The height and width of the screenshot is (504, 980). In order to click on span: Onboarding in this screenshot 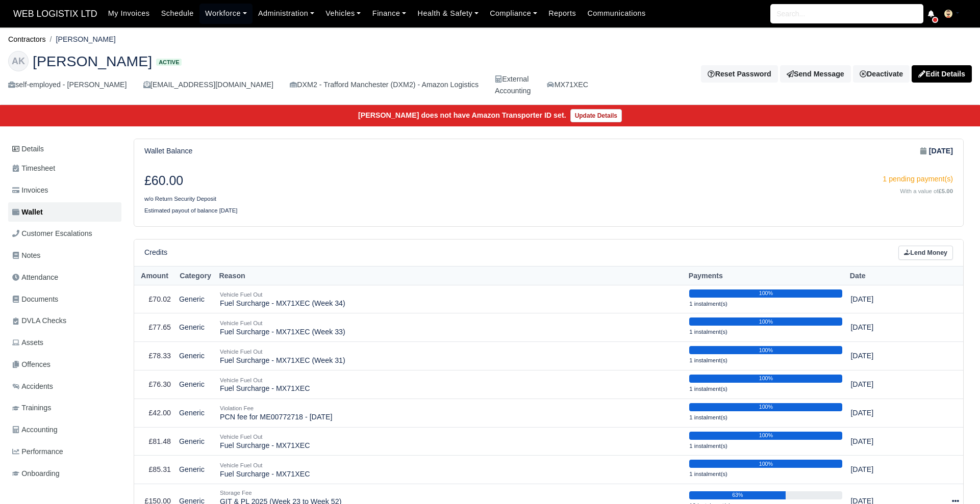, I will do `click(36, 473)`.